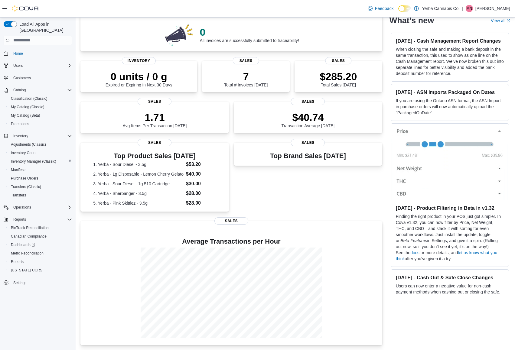 This screenshot has height=350, width=515. What do you see at coordinates (404, 8) in the screenshot?
I see `input: Dark Mode` at bounding box center [404, 8].